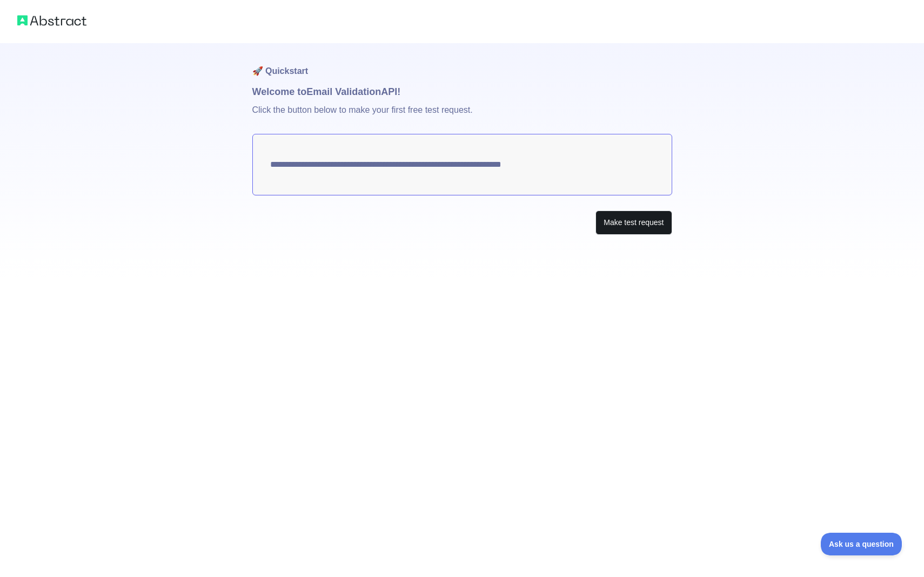 Image resolution: width=924 pixels, height=577 pixels. What do you see at coordinates (52, 20) in the screenshot?
I see `img: Abstract logo` at bounding box center [52, 20].